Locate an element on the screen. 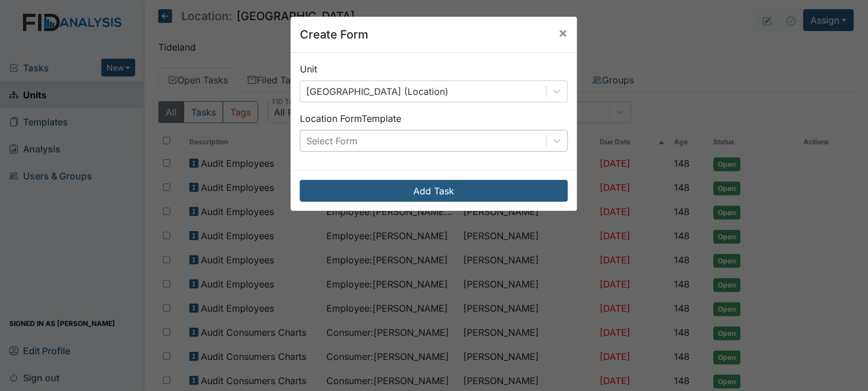 The width and height of the screenshot is (868, 391). button: Add Task is located at coordinates (434, 191).